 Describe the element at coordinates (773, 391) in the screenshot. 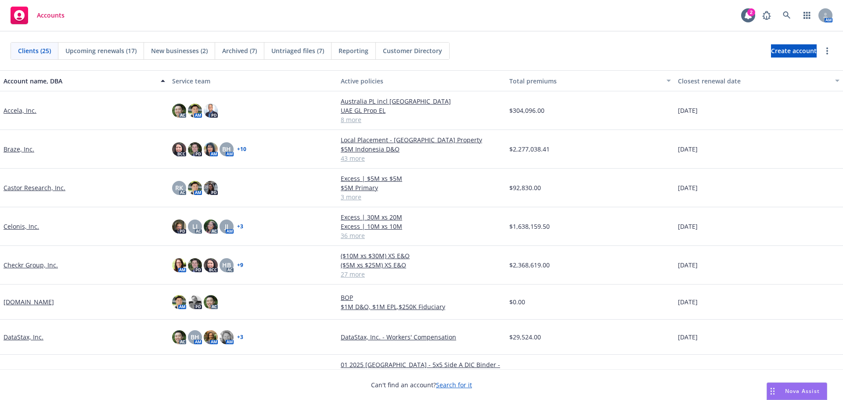

I see `div: Drag to move` at that location.